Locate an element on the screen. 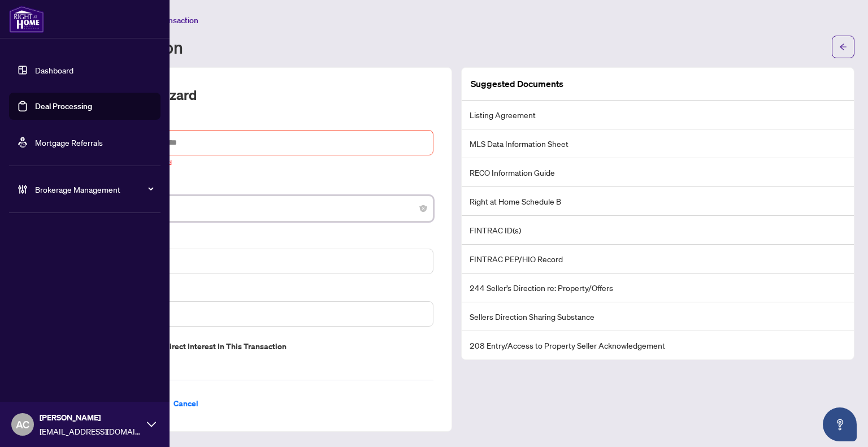 Image resolution: width=868 pixels, height=447 pixels. span: close-circle is located at coordinates (423, 208).